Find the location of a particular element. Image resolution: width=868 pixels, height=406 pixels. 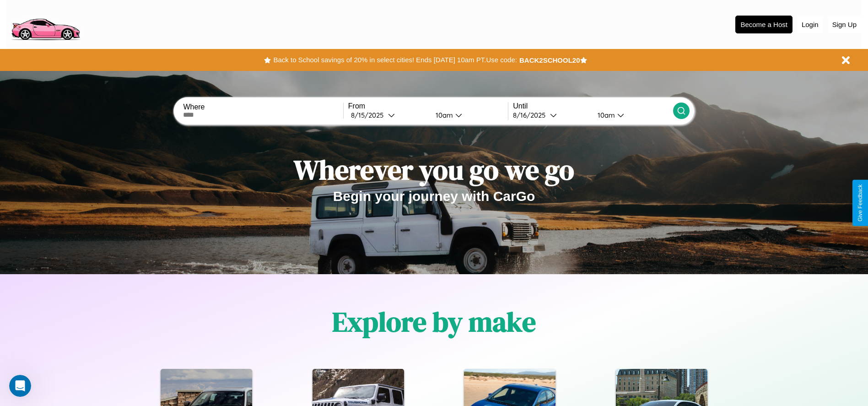

div: 8 / 15 / 2025 is located at coordinates (369, 115).